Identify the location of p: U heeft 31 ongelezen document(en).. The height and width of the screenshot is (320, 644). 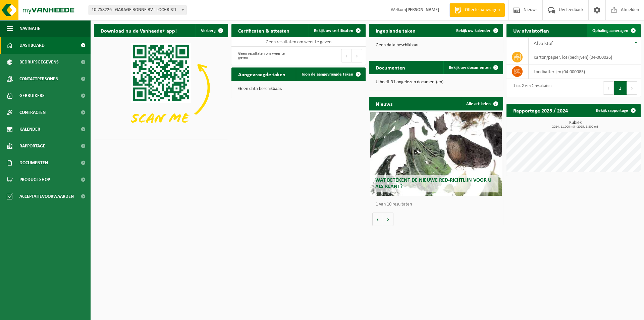
(436, 83).